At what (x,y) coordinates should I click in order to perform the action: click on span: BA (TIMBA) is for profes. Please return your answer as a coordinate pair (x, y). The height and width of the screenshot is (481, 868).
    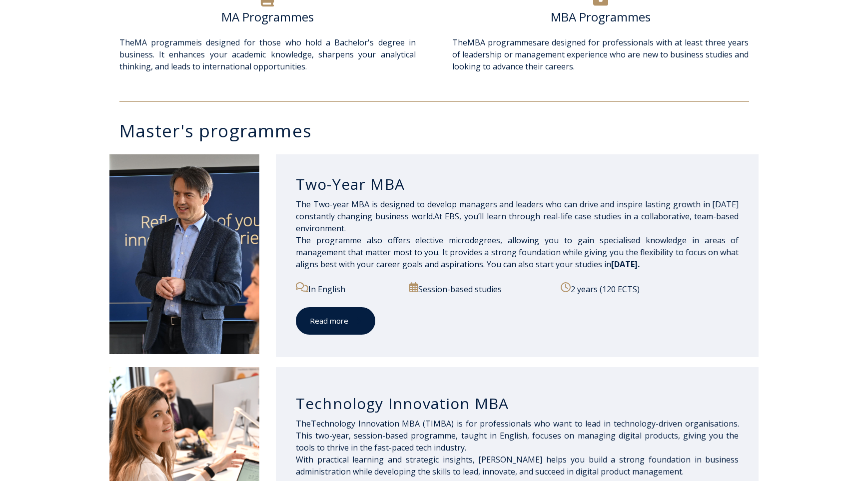
    Looking at the image, I should click on (456, 423).